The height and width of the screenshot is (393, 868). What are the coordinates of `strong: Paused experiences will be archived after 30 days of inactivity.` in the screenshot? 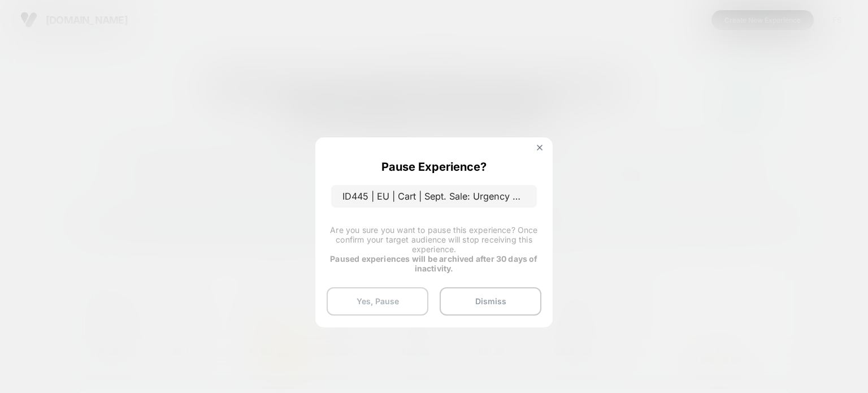 It's located at (434, 264).